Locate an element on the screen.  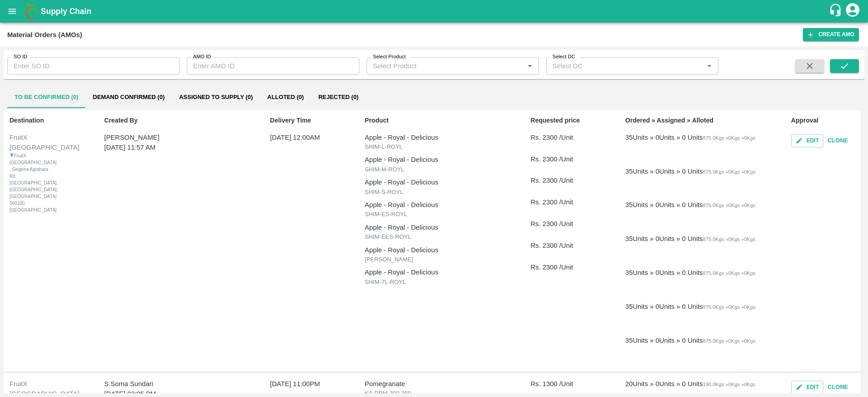
p: SHIM-ES-ROYL is located at coordinates (434, 214).